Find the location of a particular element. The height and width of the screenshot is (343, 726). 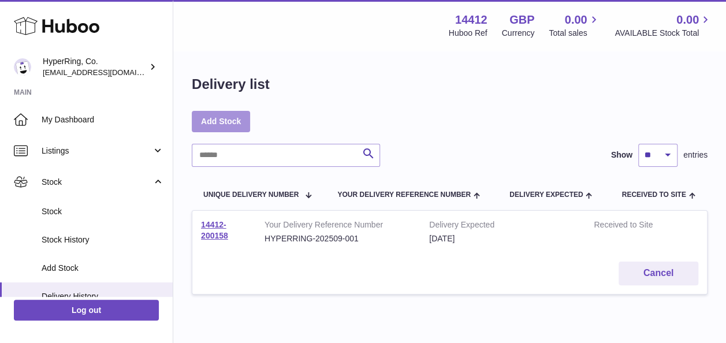

span: AVAILABLE Stock Total is located at coordinates (663, 33).